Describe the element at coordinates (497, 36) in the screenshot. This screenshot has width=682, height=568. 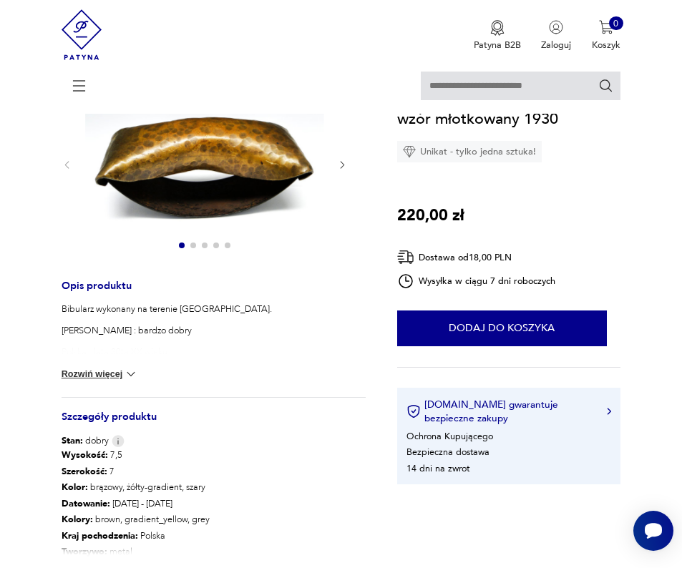
I see `button: Patyna B2B` at that location.